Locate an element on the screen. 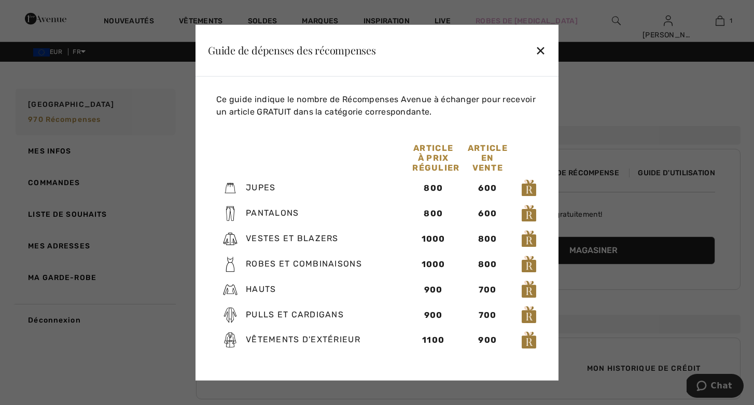 Image resolution: width=754 pixels, height=405 pixels. div: Article en vente is located at coordinates (488, 157).